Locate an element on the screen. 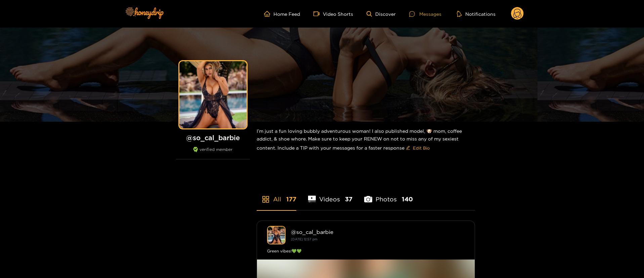  div: Green vibes!💚💚 is located at coordinates (366, 251).